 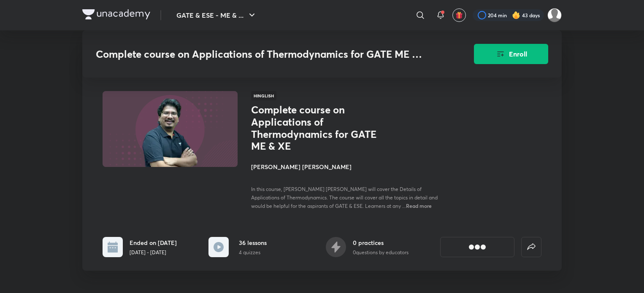 I want to click on button: Enroll, so click(x=511, y=54).